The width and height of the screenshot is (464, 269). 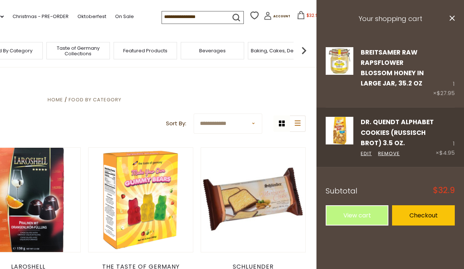 What do you see at coordinates (307, 17) in the screenshot?
I see `button: $32.9` at bounding box center [307, 17].